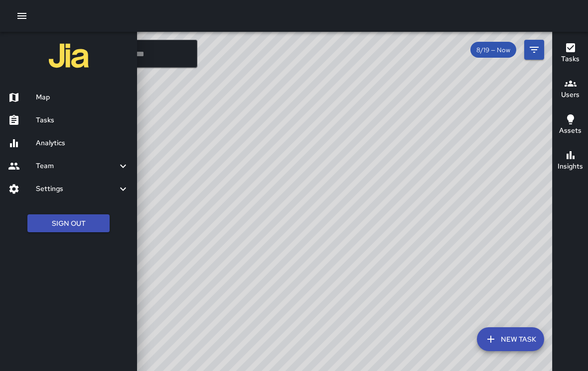 This screenshot has height=371, width=588. I want to click on h6: Assets, so click(570, 131).